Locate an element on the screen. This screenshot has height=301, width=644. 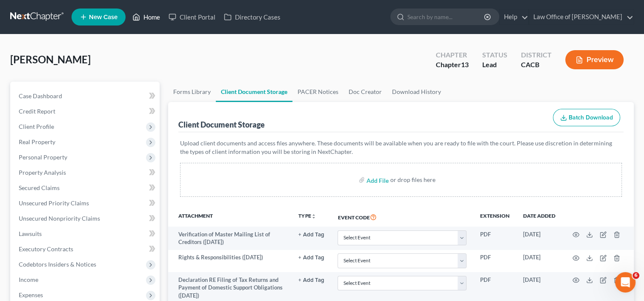
span: Expenses is located at coordinates (30, 295).